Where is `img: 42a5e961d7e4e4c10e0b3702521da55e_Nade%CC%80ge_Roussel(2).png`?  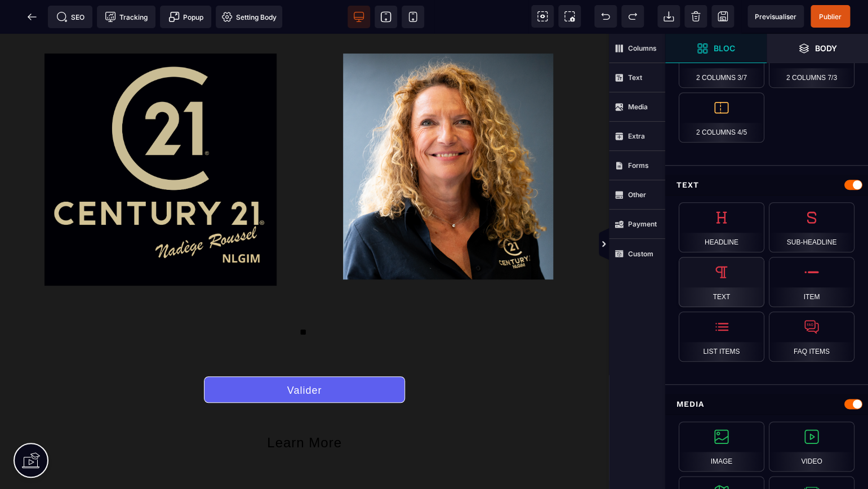 img: 42a5e961d7e4e4c10e0b3702521da55e_Nade%CC%80ge_Roussel(2).png is located at coordinates (160, 136).